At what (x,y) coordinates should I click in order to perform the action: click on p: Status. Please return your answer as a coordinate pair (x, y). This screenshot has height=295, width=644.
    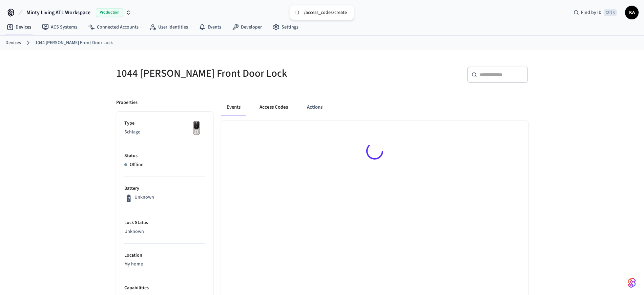
    Looking at the image, I should click on (165, 156).